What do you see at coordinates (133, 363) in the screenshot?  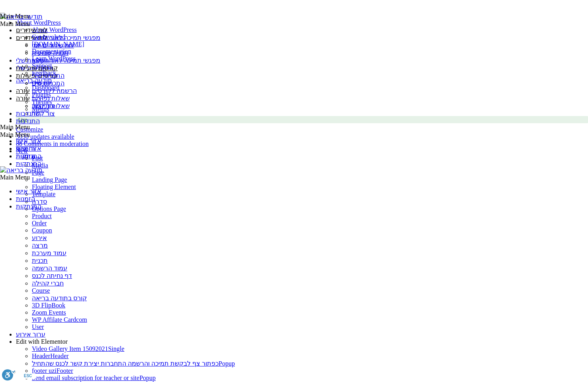 I see `a: כפתור צף לבקשת תמיכה והרשמה התחברות יצירת קשר לכנס שהתחילPopup` at bounding box center [133, 363].